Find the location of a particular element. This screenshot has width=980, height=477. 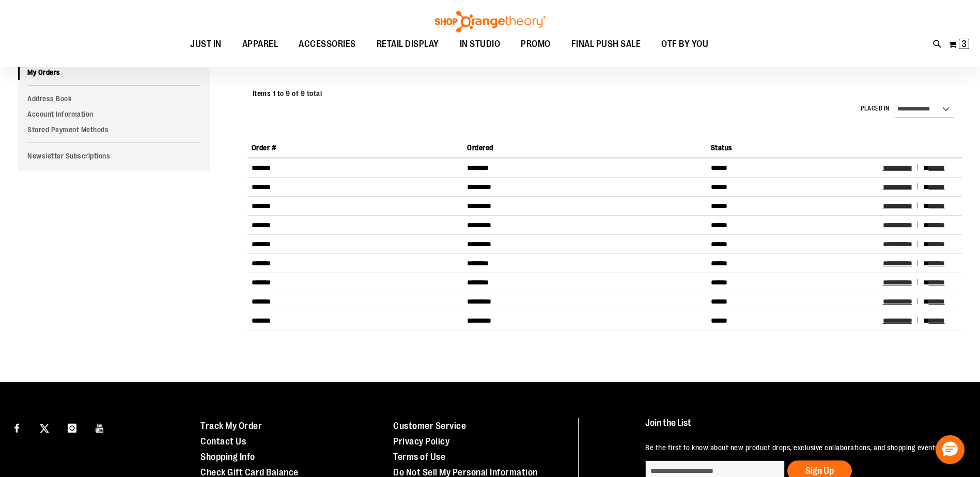

th: Status is located at coordinates (792, 148).